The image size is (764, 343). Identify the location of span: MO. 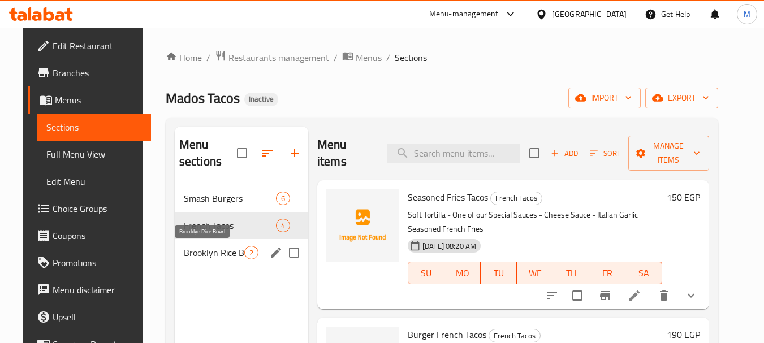
(462, 273).